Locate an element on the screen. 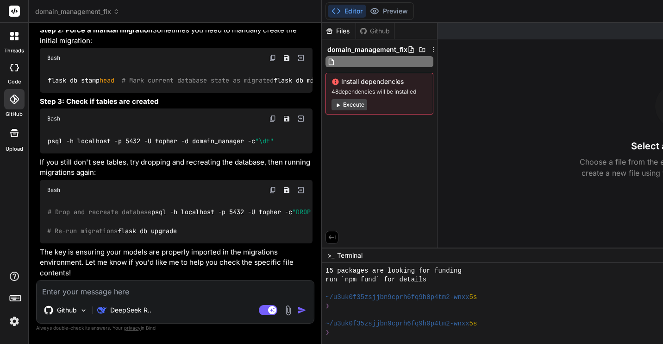  button: Editor is located at coordinates (347, 11).